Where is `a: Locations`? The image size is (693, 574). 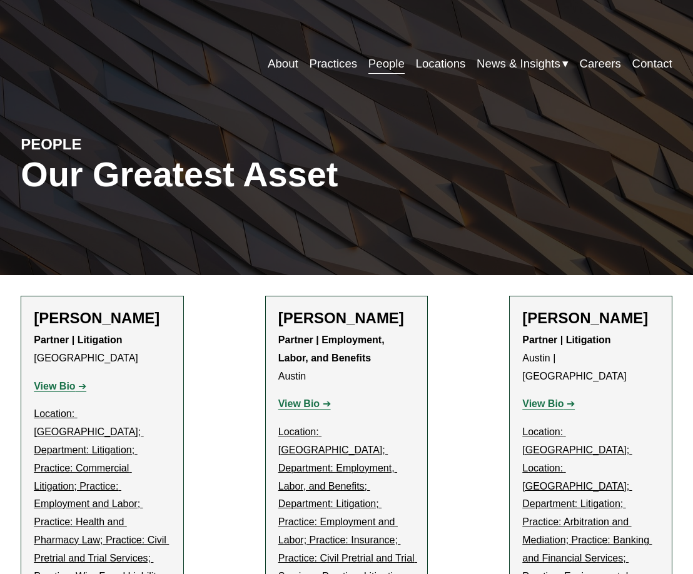
a: Locations is located at coordinates (441, 63).